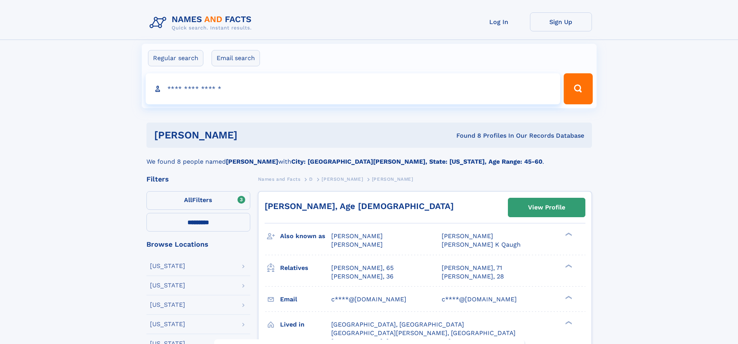 This screenshot has width=738, height=344. I want to click on div: Browse Locations, so click(198, 244).